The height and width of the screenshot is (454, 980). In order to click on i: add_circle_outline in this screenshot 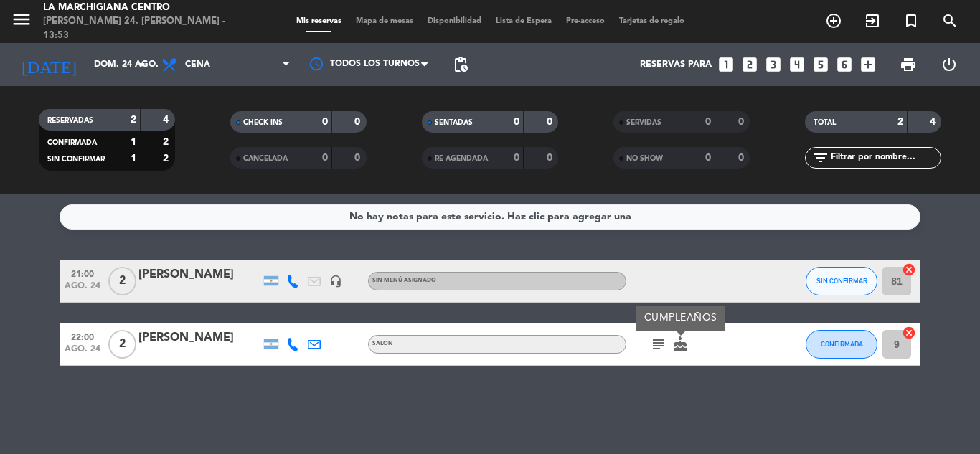, I will do `click(834, 20)`.